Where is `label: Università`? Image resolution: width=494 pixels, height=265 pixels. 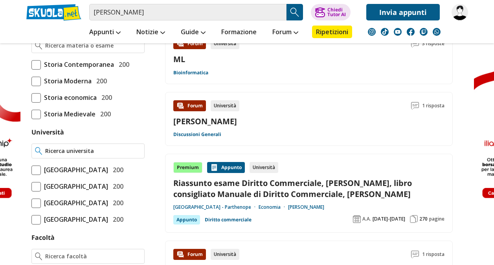
label: Università is located at coordinates (48, 132).